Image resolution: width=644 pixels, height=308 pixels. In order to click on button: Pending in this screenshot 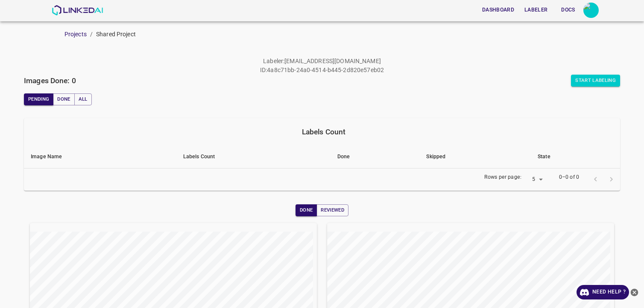, I will do `click(39, 99)`.